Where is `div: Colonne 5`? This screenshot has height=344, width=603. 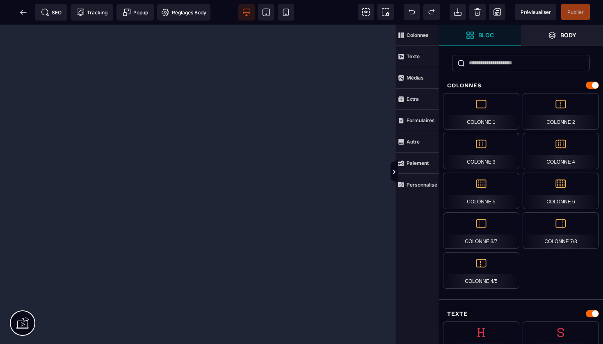 div: Colonne 5 is located at coordinates (481, 191).